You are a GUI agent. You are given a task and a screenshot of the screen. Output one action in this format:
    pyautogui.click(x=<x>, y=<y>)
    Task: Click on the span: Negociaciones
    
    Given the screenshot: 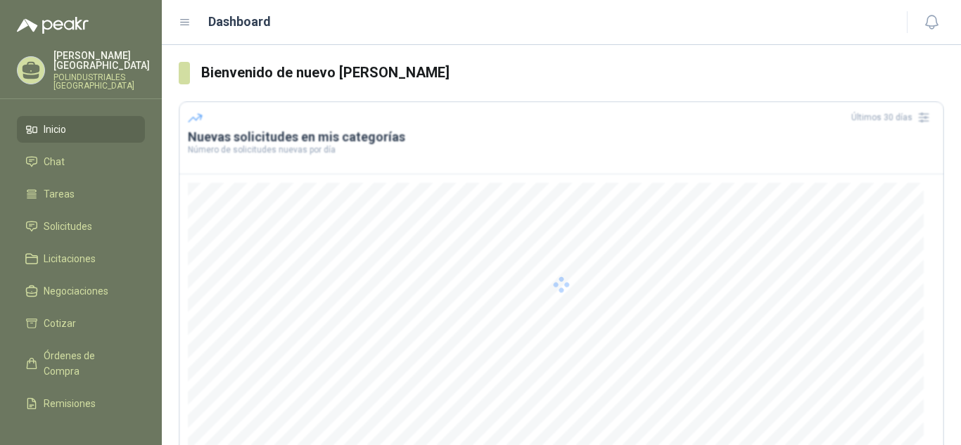 What is the action you would take?
    pyautogui.click(x=76, y=291)
    